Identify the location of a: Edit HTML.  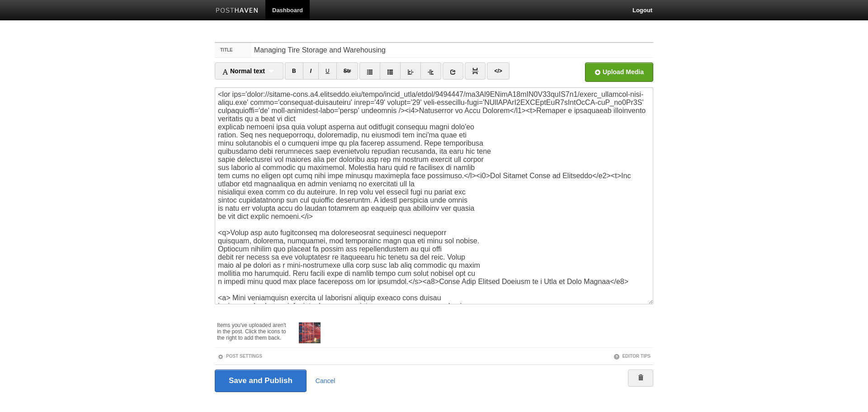
(498, 71).